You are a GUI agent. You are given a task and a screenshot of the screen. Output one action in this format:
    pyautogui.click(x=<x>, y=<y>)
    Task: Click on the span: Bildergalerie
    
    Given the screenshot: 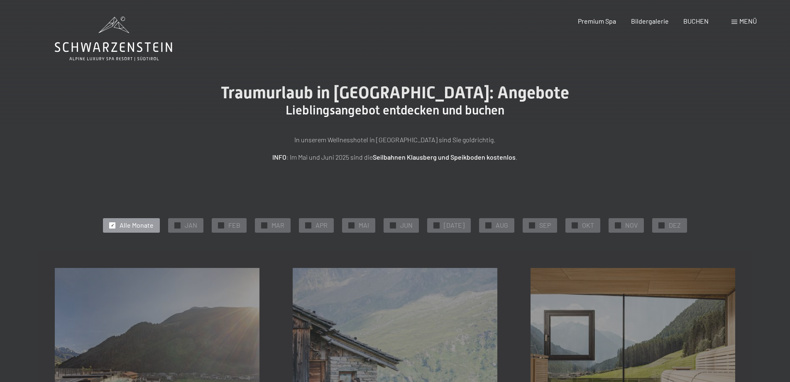 What is the action you would take?
    pyautogui.click(x=650, y=21)
    